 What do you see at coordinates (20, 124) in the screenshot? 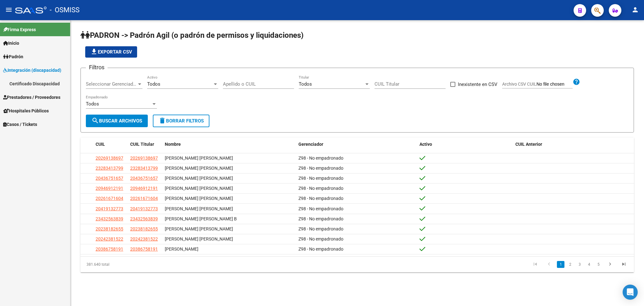
I see `span: Casos / Tickets` at bounding box center [20, 124].